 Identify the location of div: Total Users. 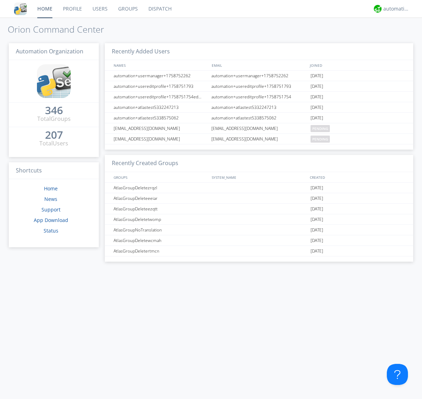
(54, 143).